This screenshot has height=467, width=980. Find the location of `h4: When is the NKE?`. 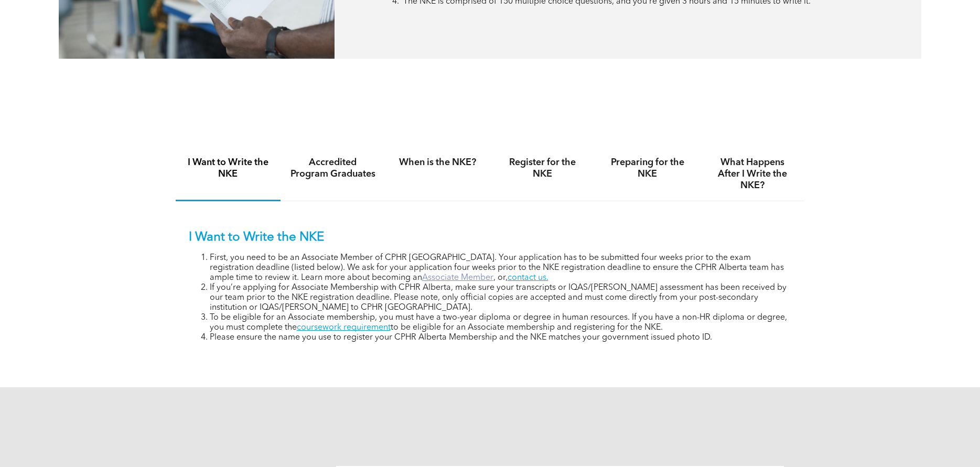

h4: When is the NKE? is located at coordinates (438, 162).